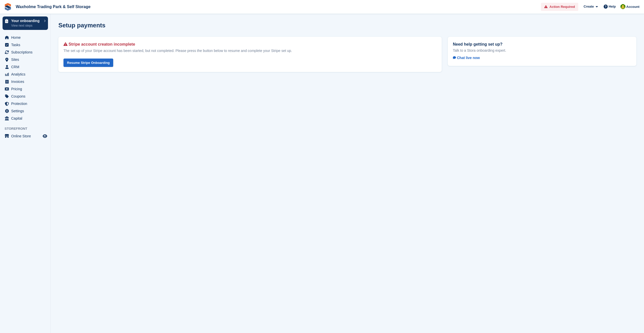  I want to click on span: Protection, so click(26, 104).